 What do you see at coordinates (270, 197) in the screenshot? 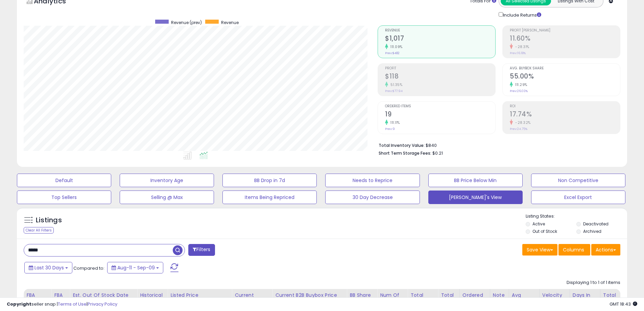
I see `button: Items Being Repriced` at bounding box center [270, 197].